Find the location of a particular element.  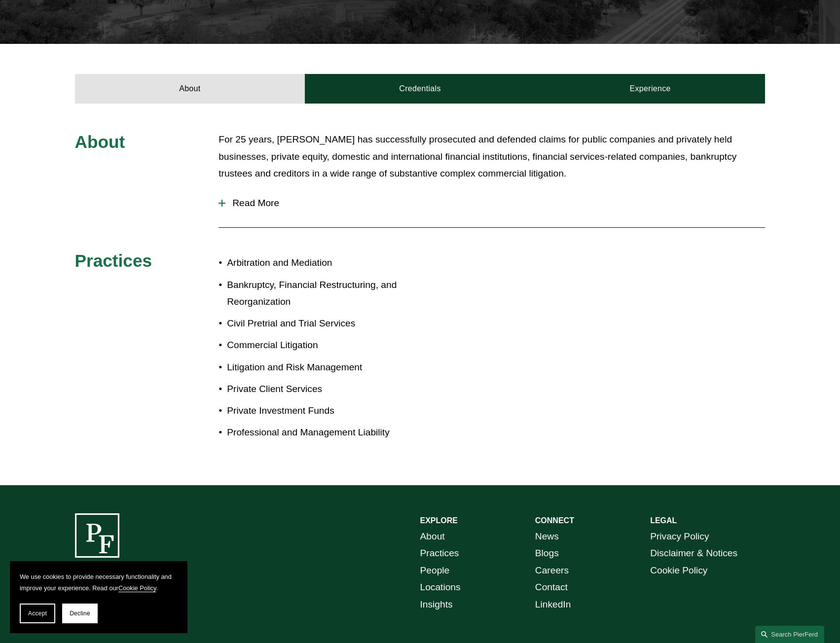

p: Civil Pretrial and Trial Services is located at coordinates (323, 323).